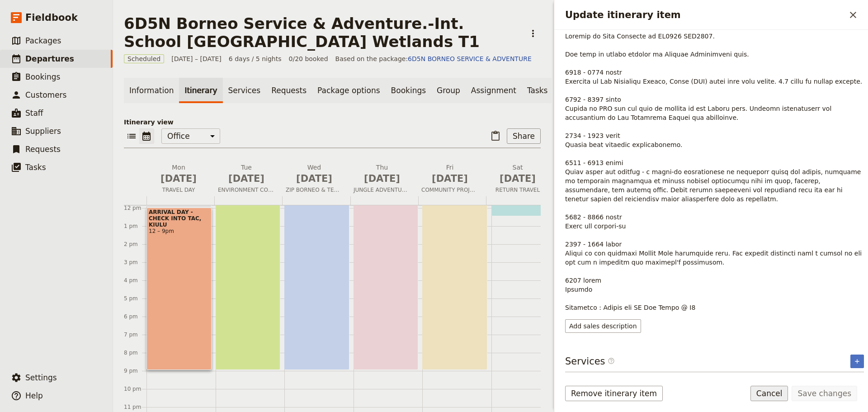  What do you see at coordinates (131, 137) in the screenshot?
I see `button: List view` at bounding box center [131, 137].